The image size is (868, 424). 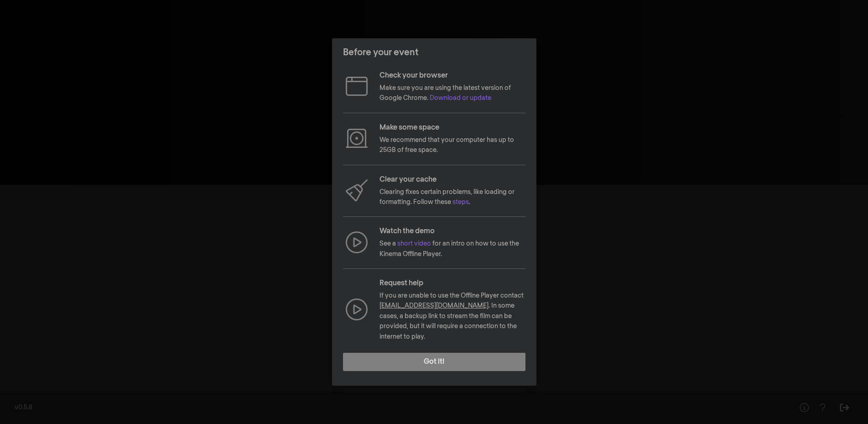 I want to click on a: steps, so click(x=461, y=202).